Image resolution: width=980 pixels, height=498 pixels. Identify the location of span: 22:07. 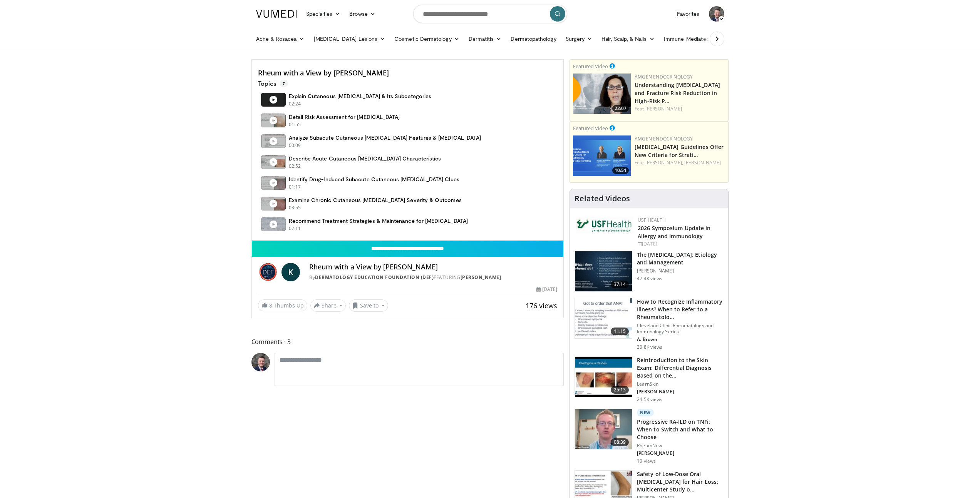
(620, 109).